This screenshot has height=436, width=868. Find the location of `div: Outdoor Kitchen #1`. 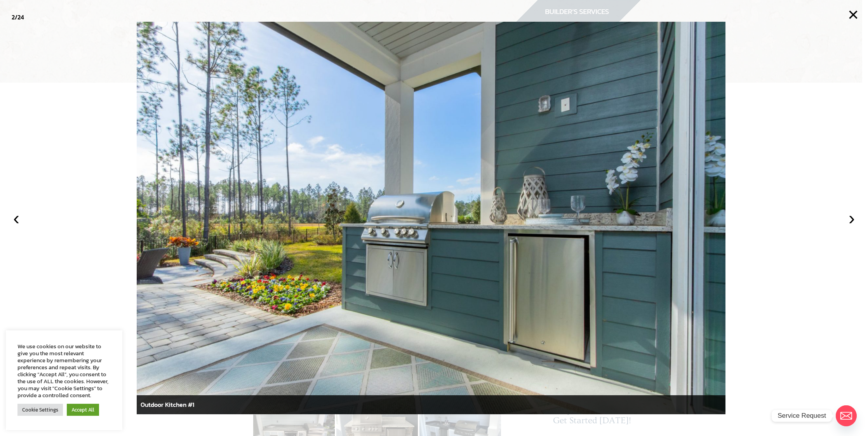

div: Outdoor Kitchen #1 is located at coordinates (431, 405).